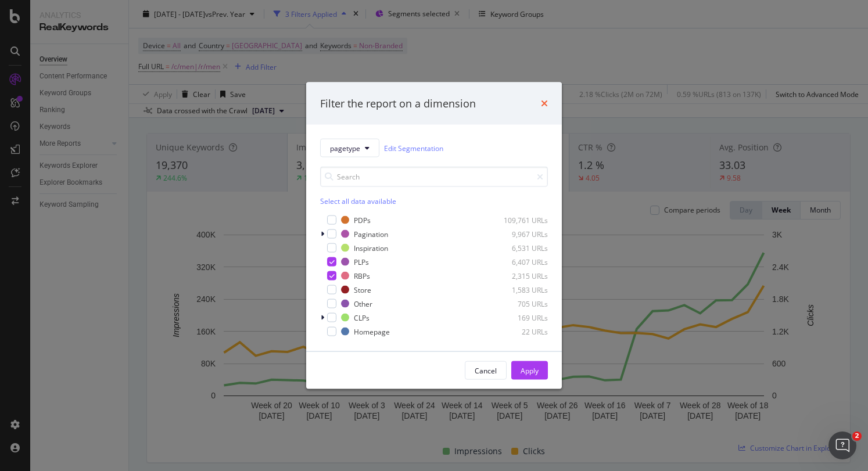 Image resolution: width=868 pixels, height=471 pixels. Describe the element at coordinates (519, 219) in the screenshot. I see `div: 109,761 URLs` at that location.